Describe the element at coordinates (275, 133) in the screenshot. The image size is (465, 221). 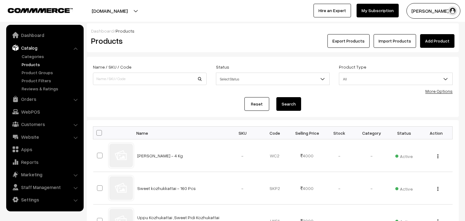
I see `th: Code` at that location.